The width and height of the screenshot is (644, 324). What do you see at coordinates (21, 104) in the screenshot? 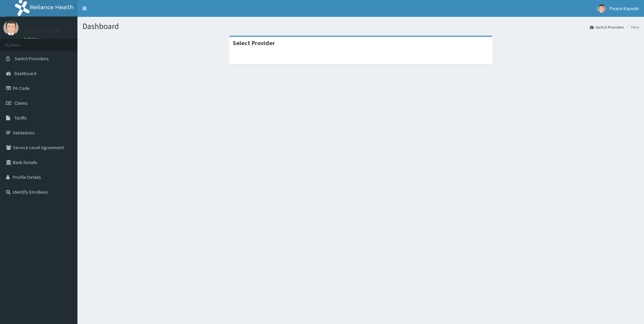
I see `span: Claims` at bounding box center [21, 104].